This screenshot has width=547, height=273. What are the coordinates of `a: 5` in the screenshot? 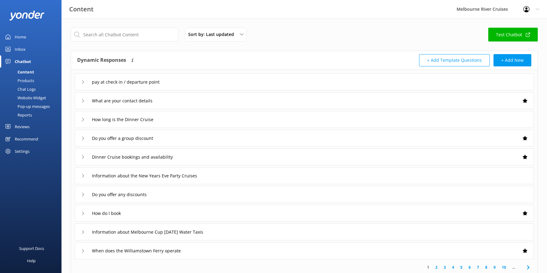 It's located at (461, 267).